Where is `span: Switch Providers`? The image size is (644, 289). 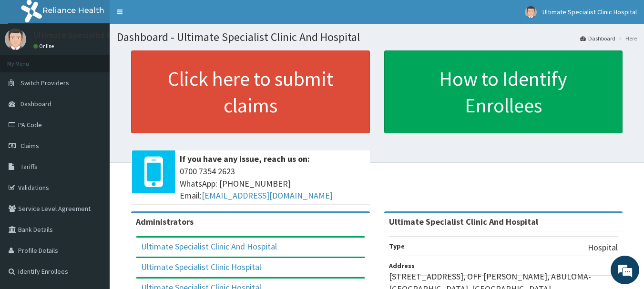
span: Switch Providers is located at coordinates (45, 83).